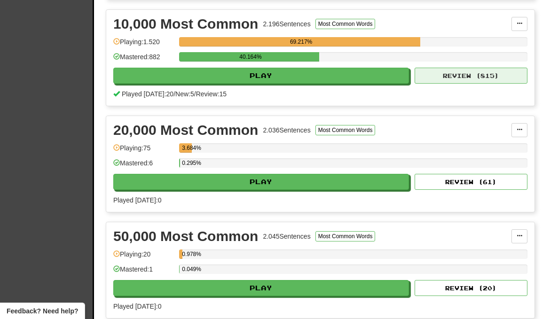  Describe the element at coordinates (471, 288) in the screenshot. I see `button: Review (20)` at that location.